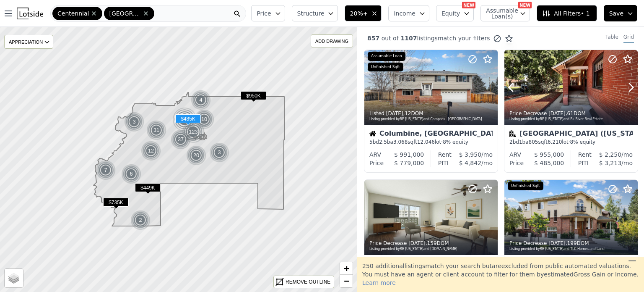 This screenshot has width=644, height=292. What do you see at coordinates (616, 13) in the screenshot?
I see `span: Save` at bounding box center [616, 13].